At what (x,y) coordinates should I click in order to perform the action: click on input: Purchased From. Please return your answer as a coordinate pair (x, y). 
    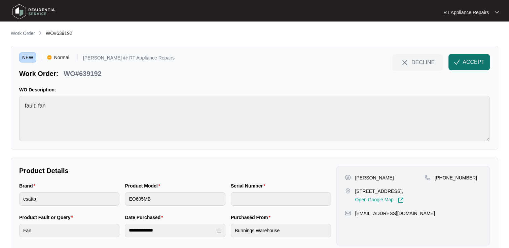
    Looking at the image, I should click on (281, 231).